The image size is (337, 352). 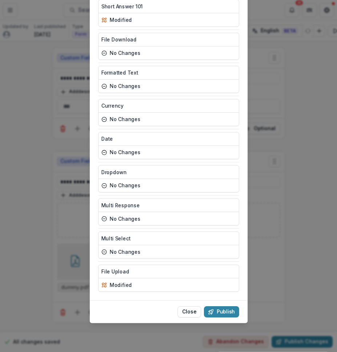 What do you see at coordinates (107, 139) in the screenshot?
I see `p: Date` at bounding box center [107, 139].